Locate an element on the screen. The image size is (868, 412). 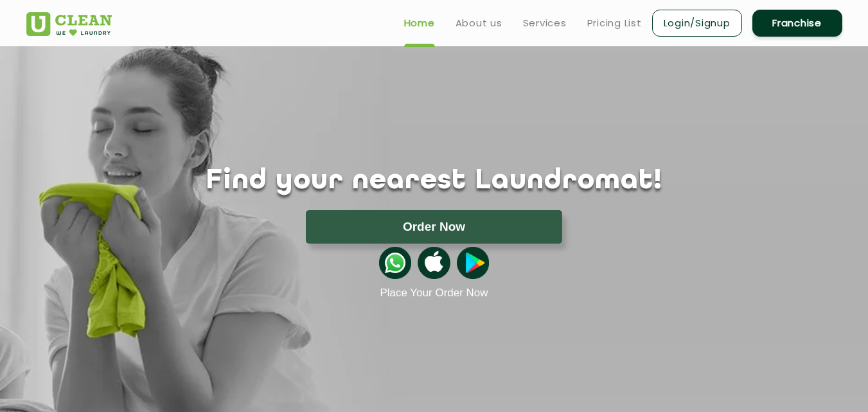
img: whatsappicon.png is located at coordinates (395, 263).